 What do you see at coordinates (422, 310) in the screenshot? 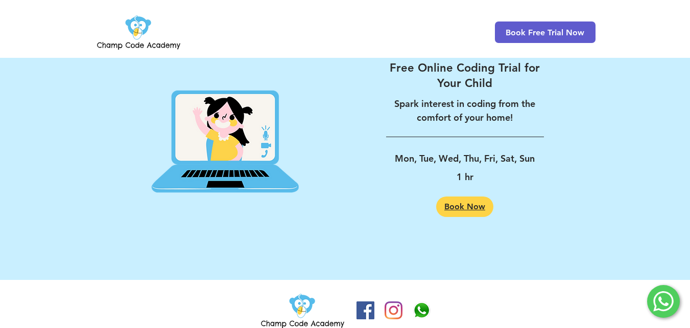
I see `a: Champ Code Academy WhatsApp` at bounding box center [422, 310].